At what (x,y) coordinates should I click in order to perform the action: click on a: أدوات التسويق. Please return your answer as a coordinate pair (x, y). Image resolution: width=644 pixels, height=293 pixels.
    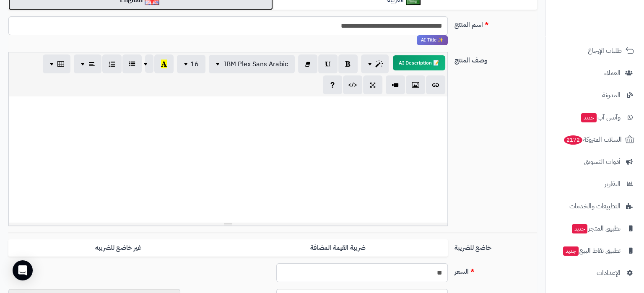
    Looking at the image, I should click on (595, 162).